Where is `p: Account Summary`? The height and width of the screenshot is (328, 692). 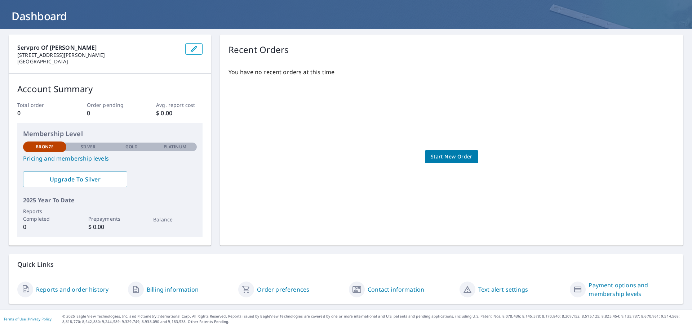
p: Account Summary is located at coordinates (110, 89).